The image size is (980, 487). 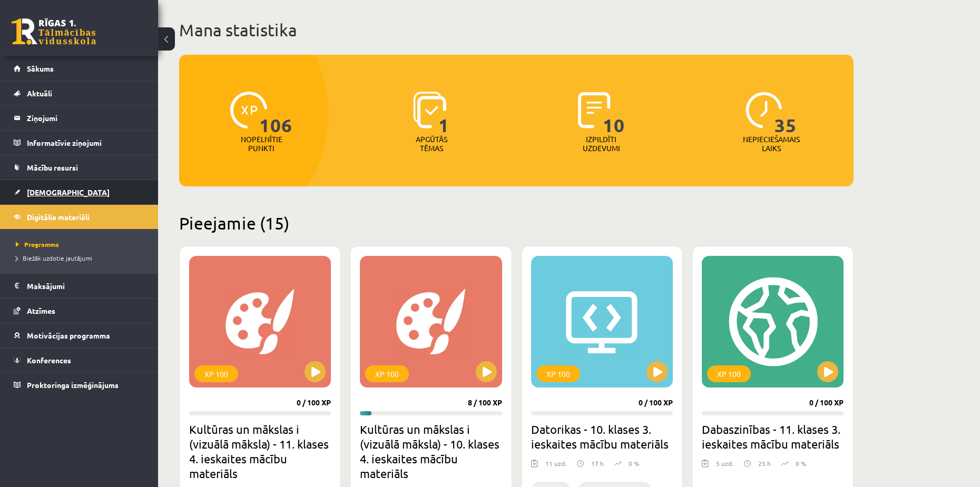 What do you see at coordinates (764, 463) in the screenshot?
I see `p: 25 h` at bounding box center [764, 463].